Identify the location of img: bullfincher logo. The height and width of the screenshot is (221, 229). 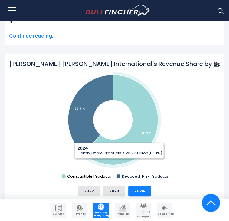
(118, 11).